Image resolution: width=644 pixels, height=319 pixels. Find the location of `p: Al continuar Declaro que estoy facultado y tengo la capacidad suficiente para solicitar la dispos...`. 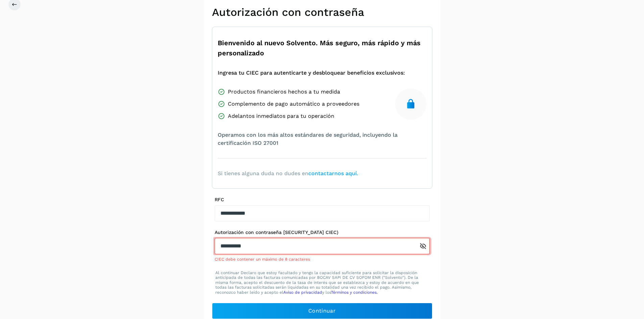

p: Al continuar Declaro que estoy facultado y tengo la capacidad suficiente para solicitar la dispos... is located at coordinates (322, 283).